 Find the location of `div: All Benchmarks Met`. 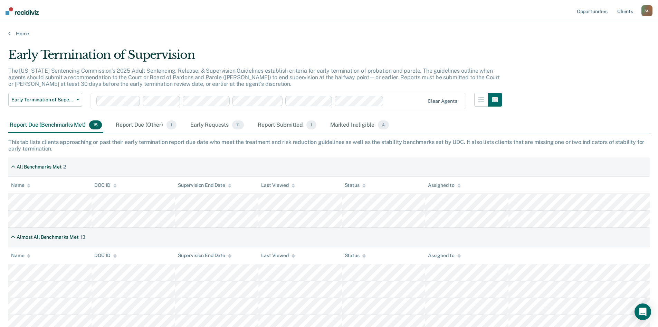

div: All Benchmarks Met is located at coordinates (39, 167).